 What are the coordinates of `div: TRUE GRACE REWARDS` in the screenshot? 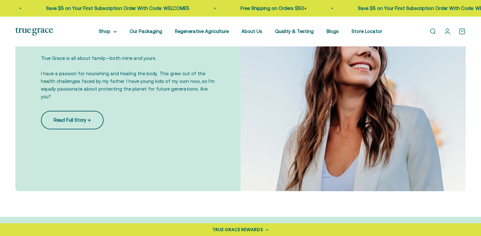 It's located at (238, 229).